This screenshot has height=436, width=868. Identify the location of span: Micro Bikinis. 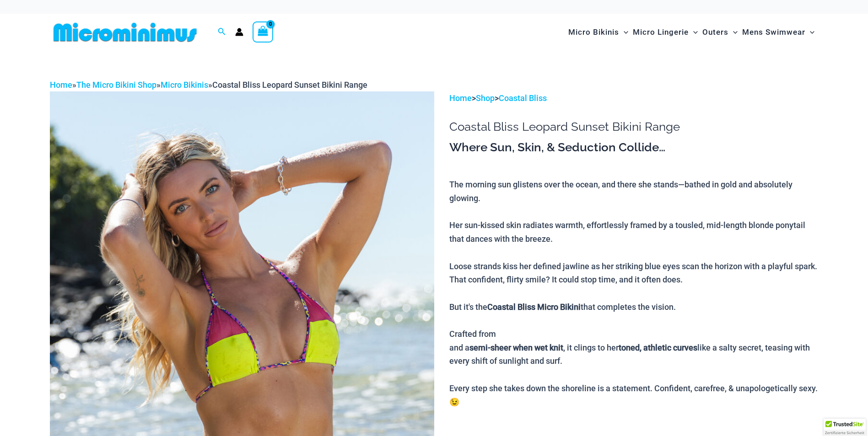
(593, 32).